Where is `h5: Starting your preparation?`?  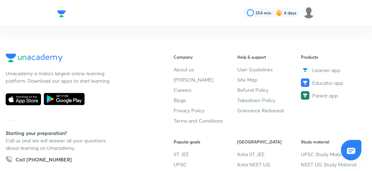 h5: Starting your preparation? is located at coordinates (79, 133).